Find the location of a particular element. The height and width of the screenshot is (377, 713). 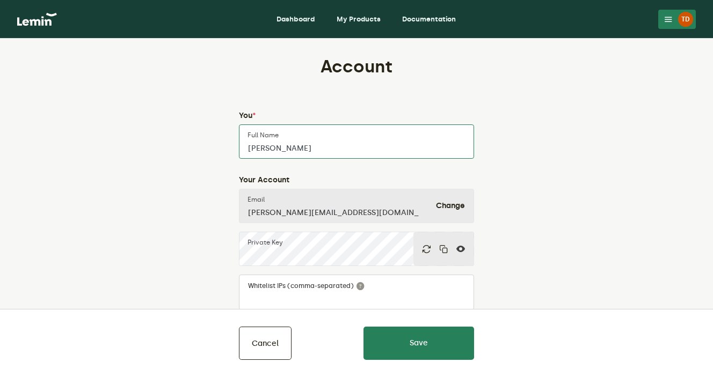

h4: Your Account is located at coordinates (357, 180).